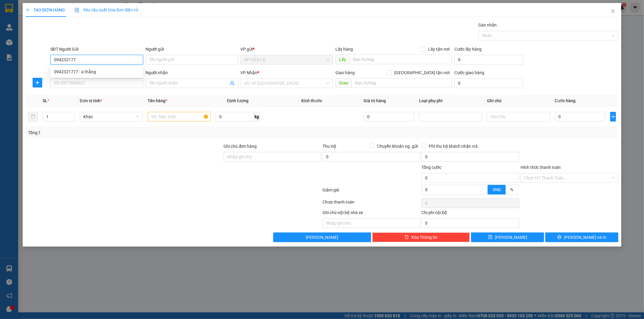  What do you see at coordinates (407, 237) in the screenshot?
I see `span: delete` at bounding box center [407, 237].